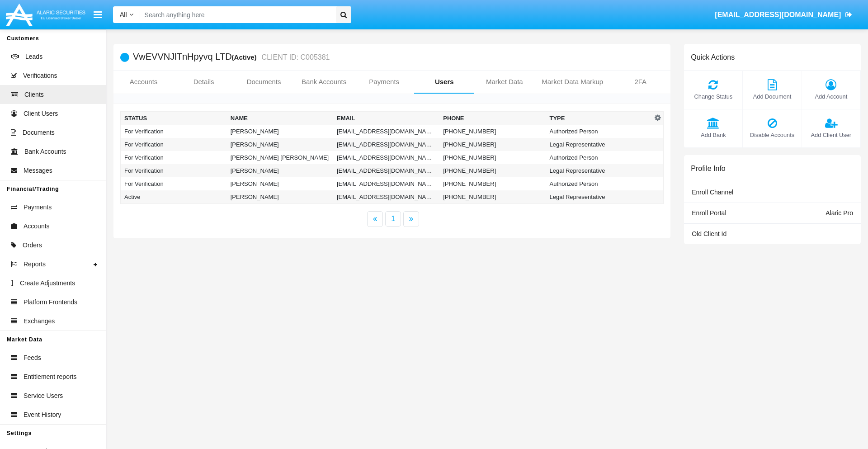  Describe the element at coordinates (38, 171) in the screenshot. I see `span: Messages` at that location.